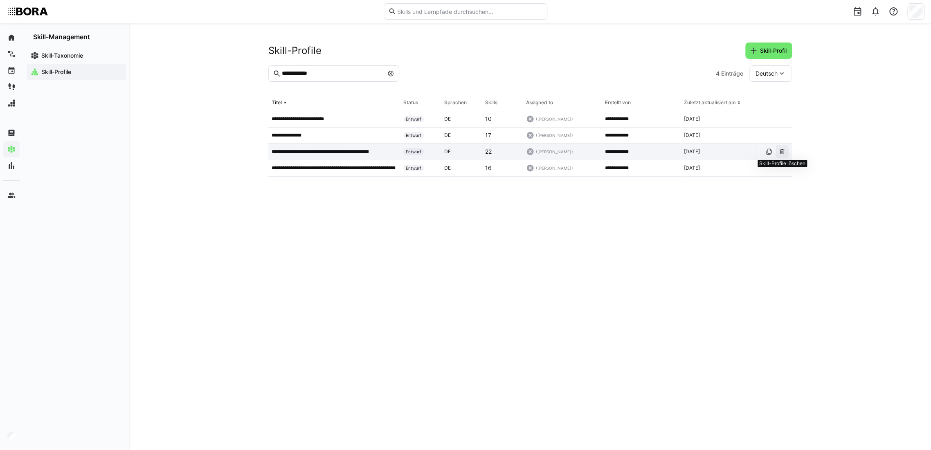 The image size is (931, 450). Describe the element at coordinates (709, 103) in the screenshot. I see `div: Zuletzt aktualisiert am` at that location.